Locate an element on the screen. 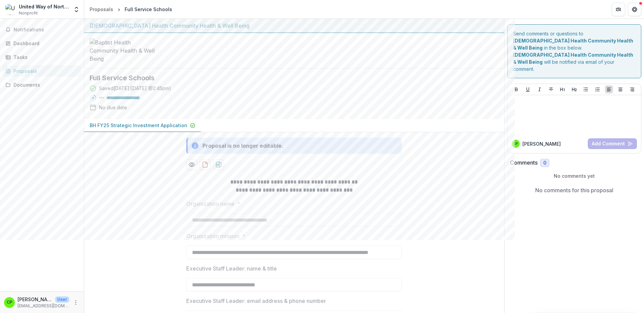  div: Full Service Schools is located at coordinates (148, 9).